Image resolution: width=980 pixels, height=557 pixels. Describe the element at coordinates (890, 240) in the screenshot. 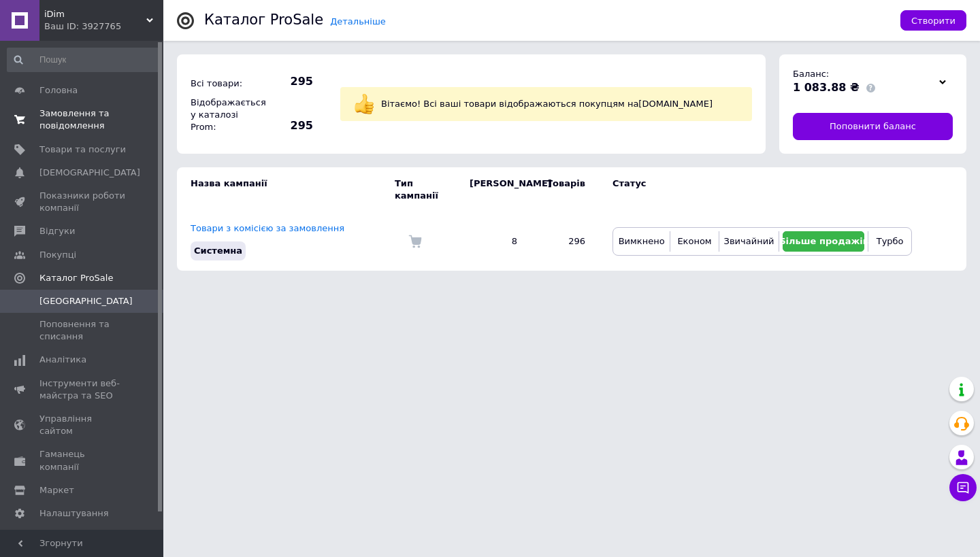

I see `span: Турбо` at that location.